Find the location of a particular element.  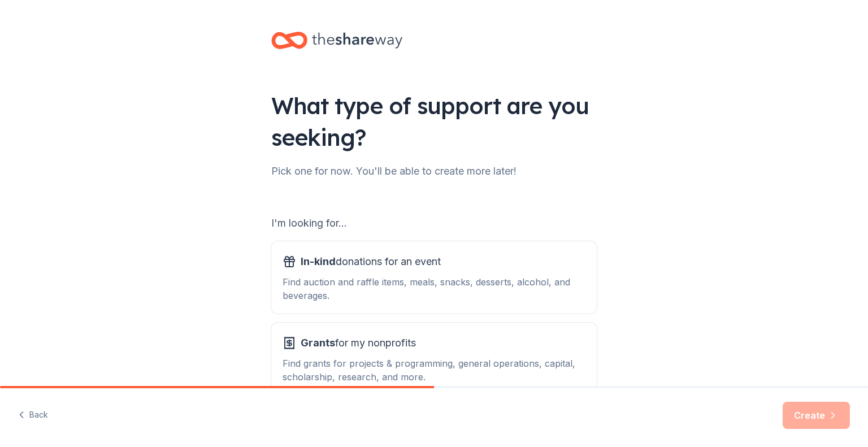

div: I'm looking for... is located at coordinates (434, 224).